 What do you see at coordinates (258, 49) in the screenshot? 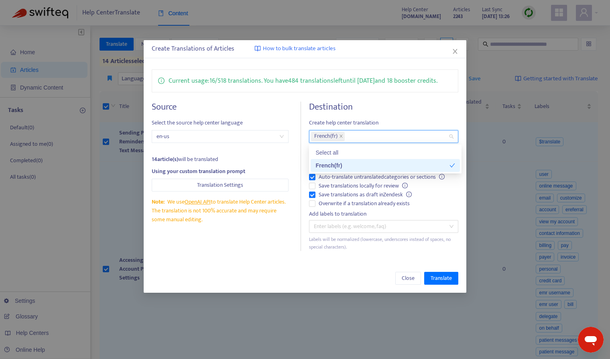
I see `img: image-link` at bounding box center [258, 49].